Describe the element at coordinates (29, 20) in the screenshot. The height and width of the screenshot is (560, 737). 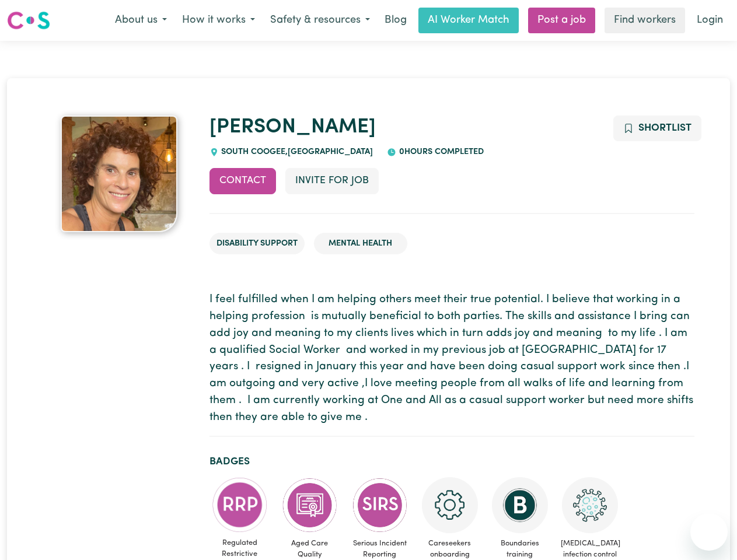
I see `a: Careseekers logo` at that location.